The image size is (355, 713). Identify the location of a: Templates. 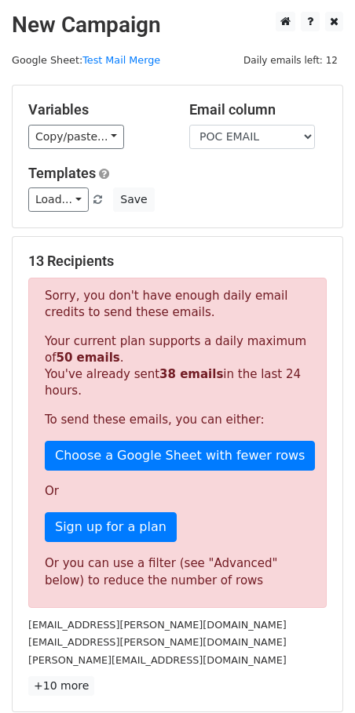
(62, 173).